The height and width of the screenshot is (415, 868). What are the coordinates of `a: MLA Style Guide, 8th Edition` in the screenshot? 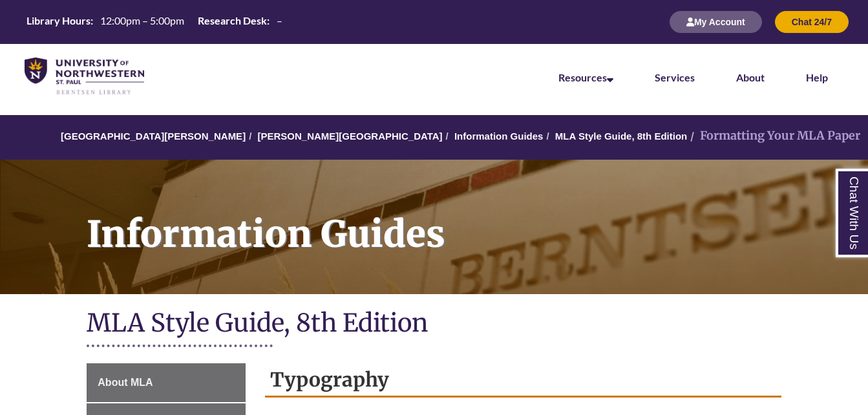 It's located at (621, 136).